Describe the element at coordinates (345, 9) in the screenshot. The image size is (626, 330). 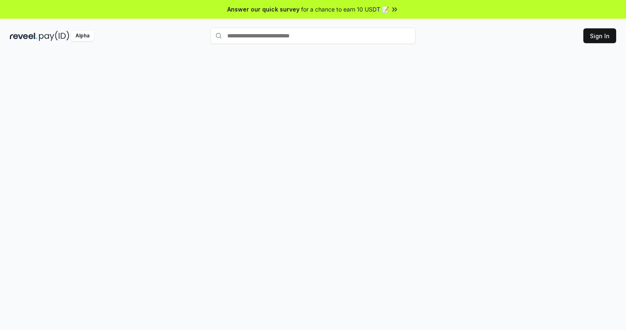
I see `span: for a chance to earn 10 USDT 📝` at that location.